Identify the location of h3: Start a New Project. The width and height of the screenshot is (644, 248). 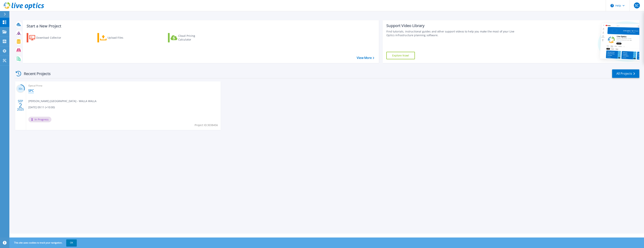
(200, 26).